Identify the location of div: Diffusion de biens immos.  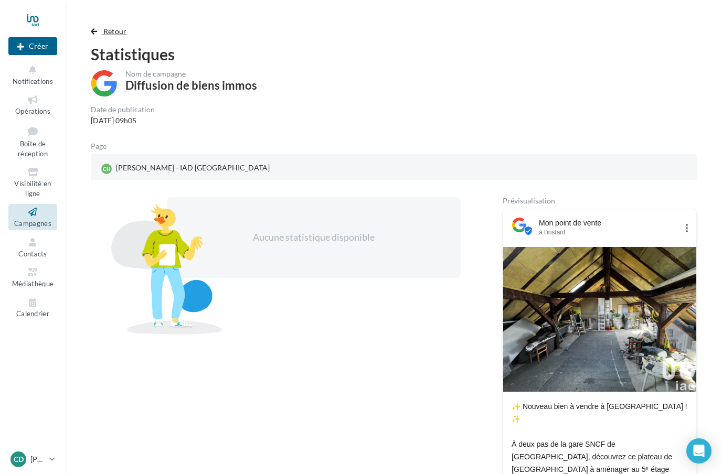
(191, 86).